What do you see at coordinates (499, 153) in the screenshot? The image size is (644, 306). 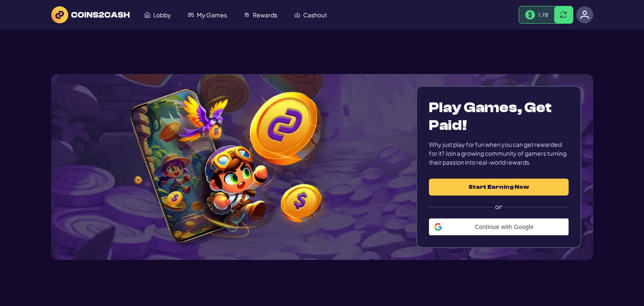 I see `div: Why just play for fun when you can get rewarded for it? Join a growing community of gamers turnin...` at bounding box center [499, 153].